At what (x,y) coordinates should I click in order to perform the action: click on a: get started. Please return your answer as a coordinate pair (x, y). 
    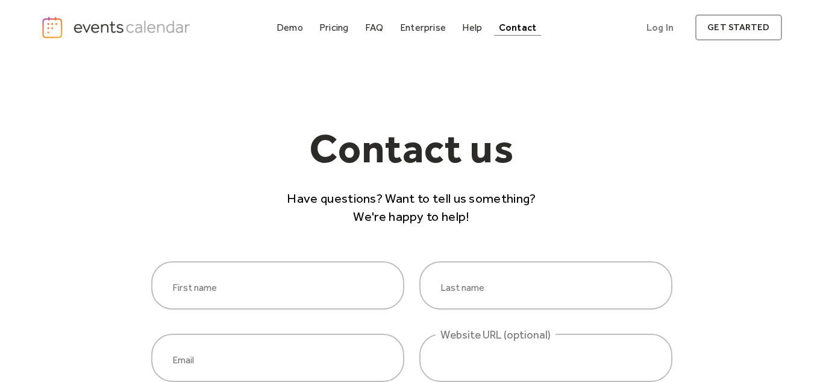
    Looking at the image, I should click on (738, 27).